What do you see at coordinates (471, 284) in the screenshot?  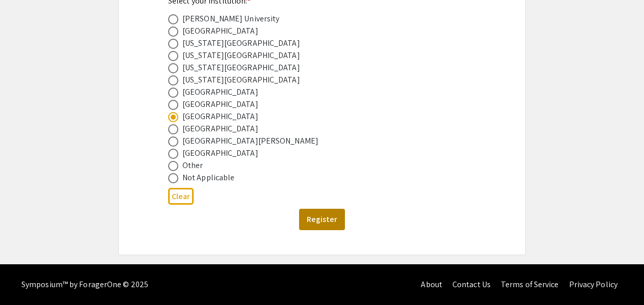 I see `a: Contact Us` at bounding box center [471, 284].